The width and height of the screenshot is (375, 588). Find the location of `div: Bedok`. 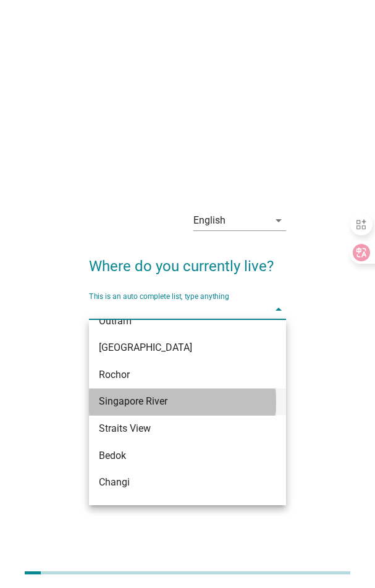

div: Bedok is located at coordinates (180, 456).